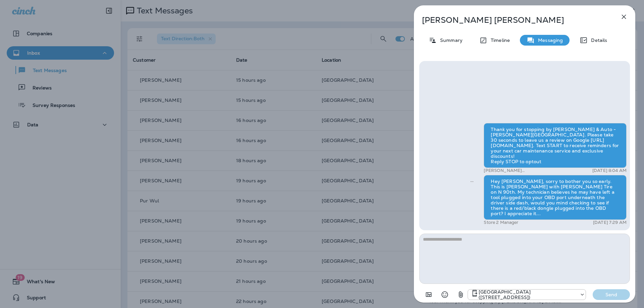 The image size is (644, 308). What do you see at coordinates (501, 222) in the screenshot?
I see `p: Store 2 Manager` at bounding box center [501, 222].